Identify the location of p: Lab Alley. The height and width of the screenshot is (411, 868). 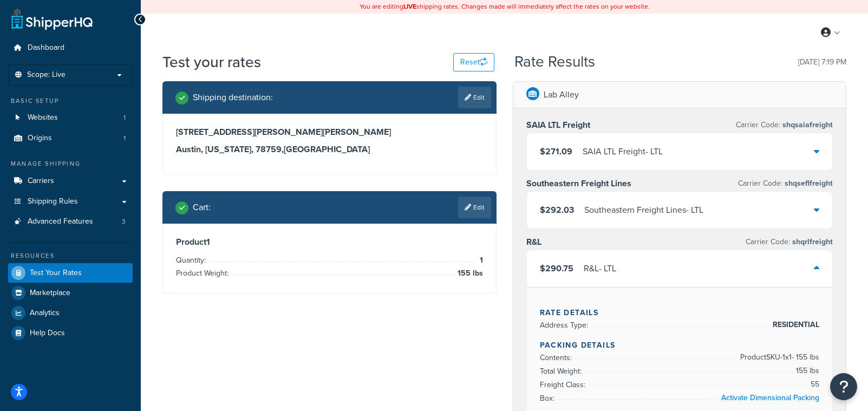
(561, 95).